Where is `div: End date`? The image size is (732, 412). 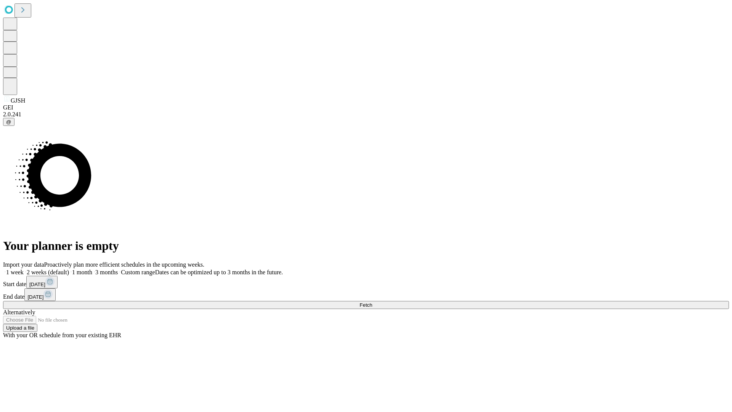
div: End date is located at coordinates (366, 294).